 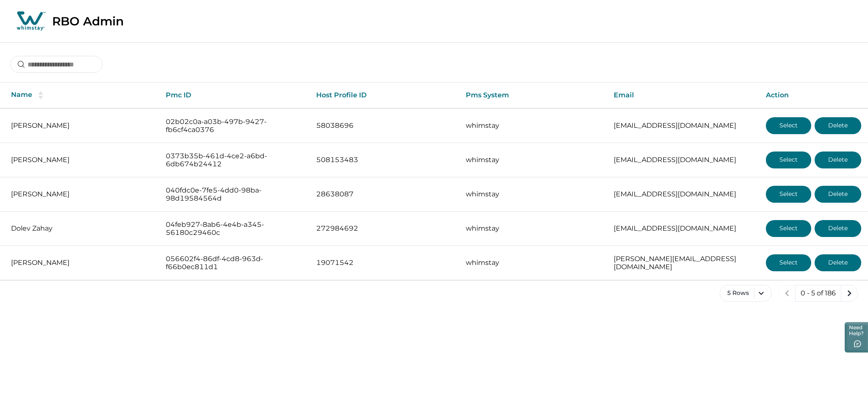 I want to click on p: 58038696, so click(x=384, y=126).